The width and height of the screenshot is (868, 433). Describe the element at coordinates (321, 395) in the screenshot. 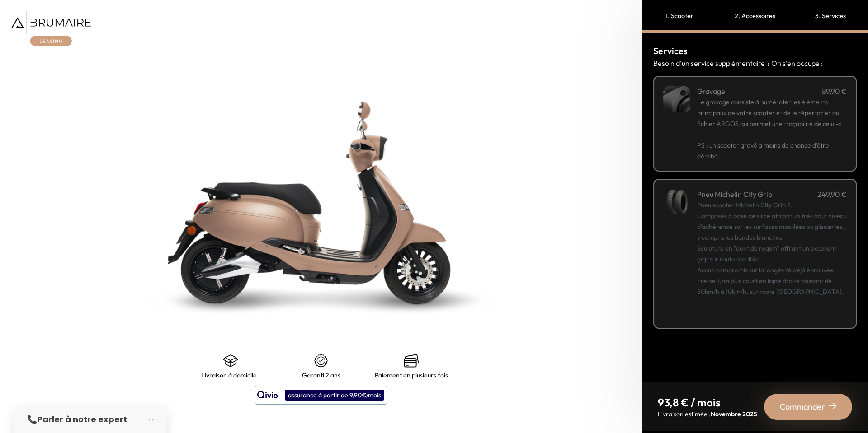

I see `button: assurance à partir de 9,90€/mois` at that location.